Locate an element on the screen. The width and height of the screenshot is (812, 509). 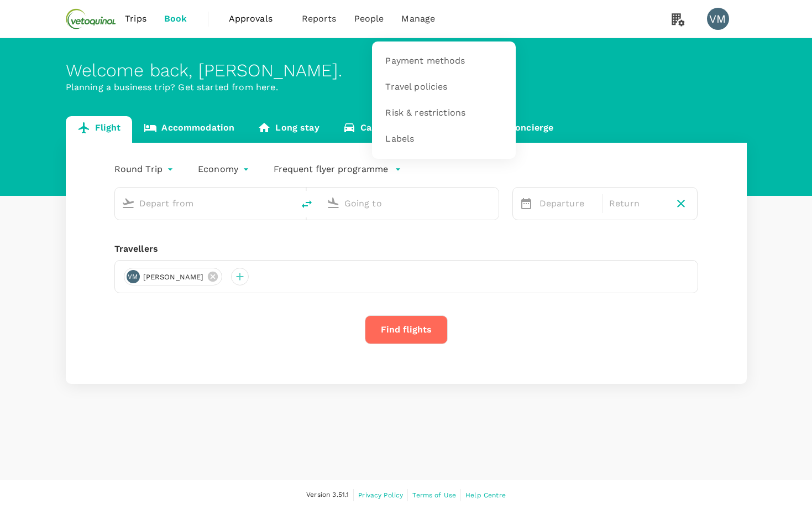
span: Payment methods is located at coordinates (425, 61).